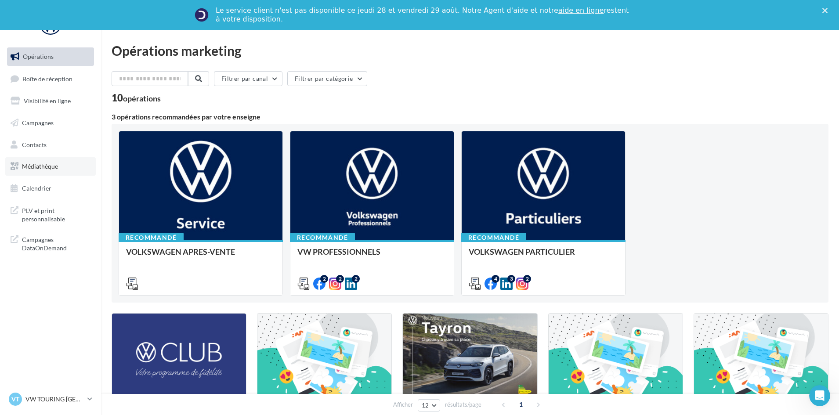  What do you see at coordinates (51, 145) in the screenshot?
I see `a: Contacts` at bounding box center [51, 145].